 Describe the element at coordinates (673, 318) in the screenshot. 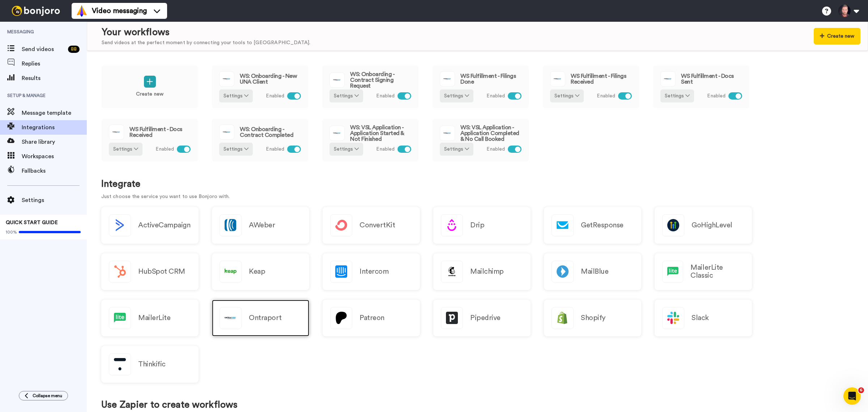

I see `img: logo_slack.svg` at that location.